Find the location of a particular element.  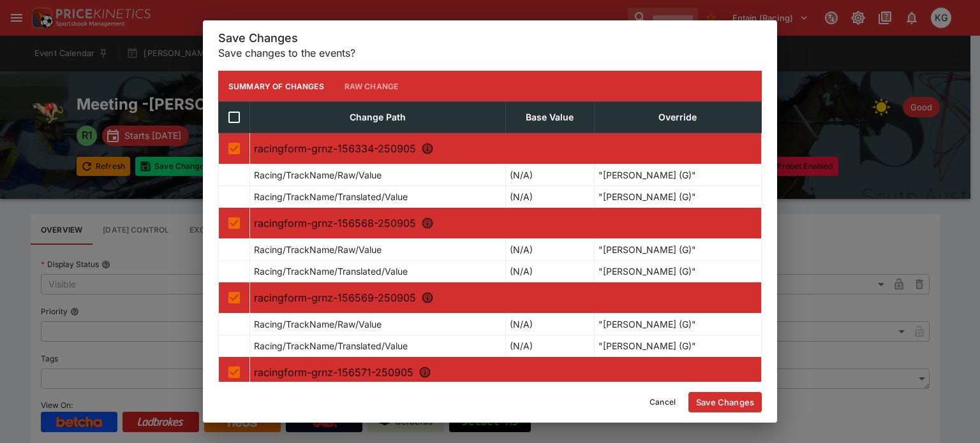

h5: Save Changes is located at coordinates (490, 37).